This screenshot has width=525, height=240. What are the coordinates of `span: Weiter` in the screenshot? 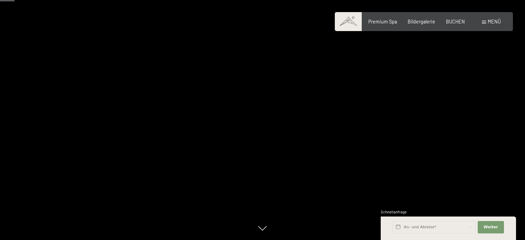 It's located at (491, 227).